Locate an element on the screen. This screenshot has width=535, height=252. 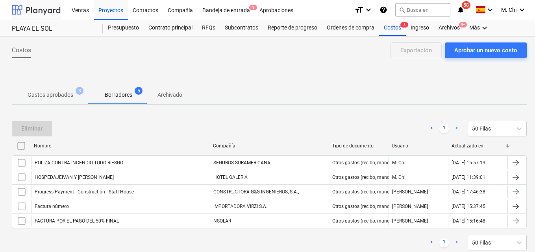
div: FACTURA POR EL PAGO DEL 50% FINAL is located at coordinates (77, 221).